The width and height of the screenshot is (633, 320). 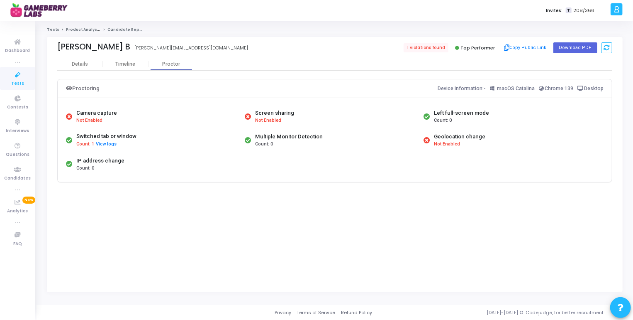 I want to click on a: Tests, so click(x=53, y=29).